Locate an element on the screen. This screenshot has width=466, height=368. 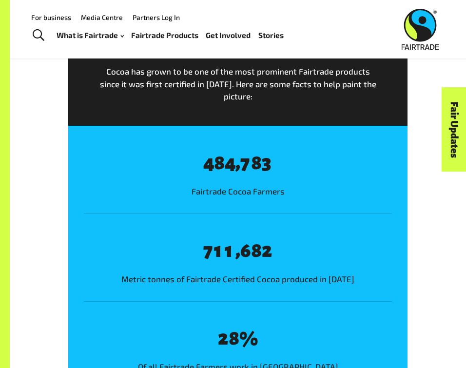
a: What is Fairtrade is located at coordinates (90, 36).